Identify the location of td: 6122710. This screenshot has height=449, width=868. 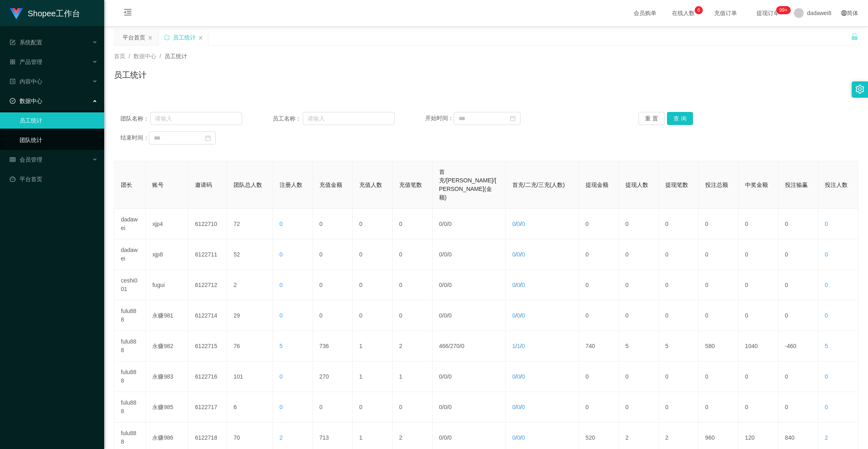
(207, 224).